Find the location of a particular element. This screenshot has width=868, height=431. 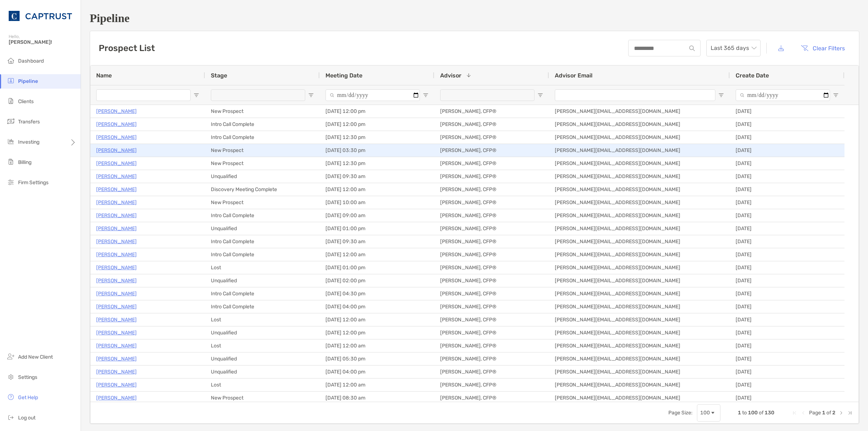

img: clients icon is located at coordinates (11, 101).